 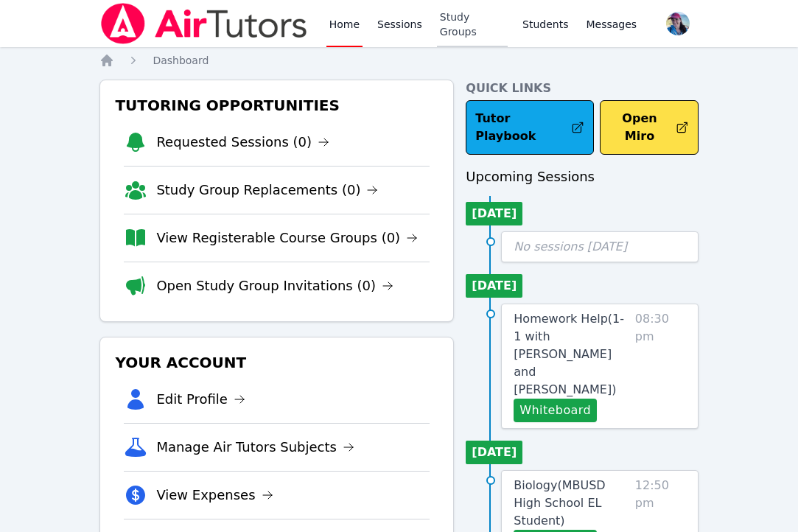 What do you see at coordinates (215, 495) in the screenshot?
I see `a: View Expenses` at bounding box center [215, 495].